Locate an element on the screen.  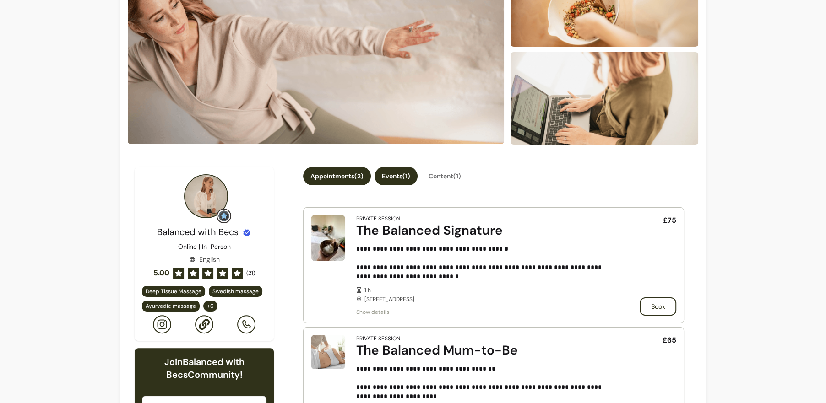
img: image-2 is located at coordinates (604, 98).